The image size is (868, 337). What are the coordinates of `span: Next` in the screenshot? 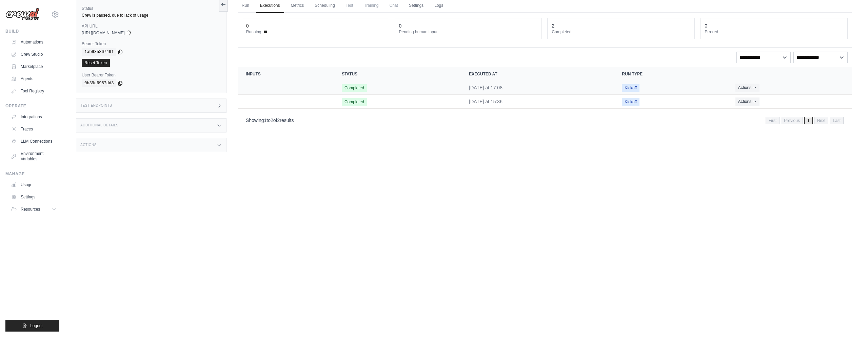 It's located at (821, 120).